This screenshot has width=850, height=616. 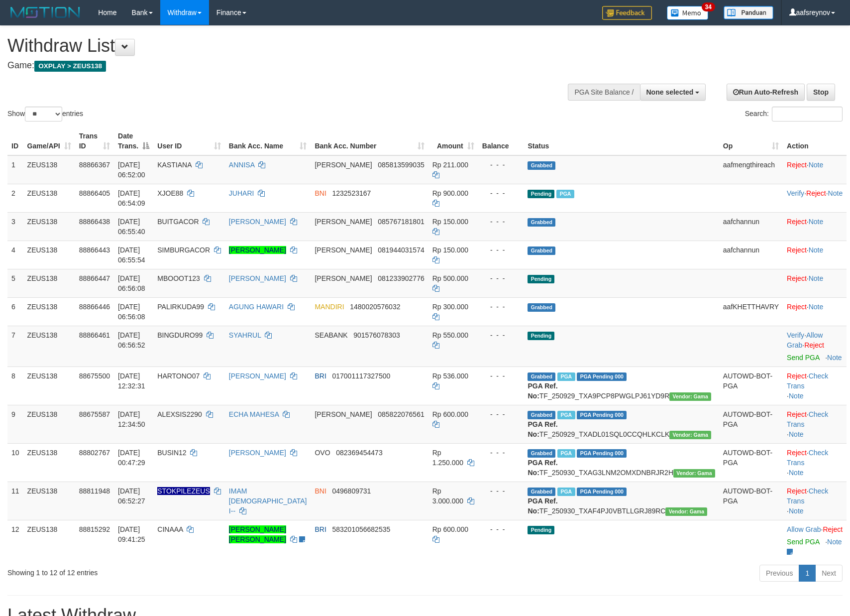 What do you see at coordinates (242, 193) in the screenshot?
I see `a: JUHARI` at bounding box center [242, 193].